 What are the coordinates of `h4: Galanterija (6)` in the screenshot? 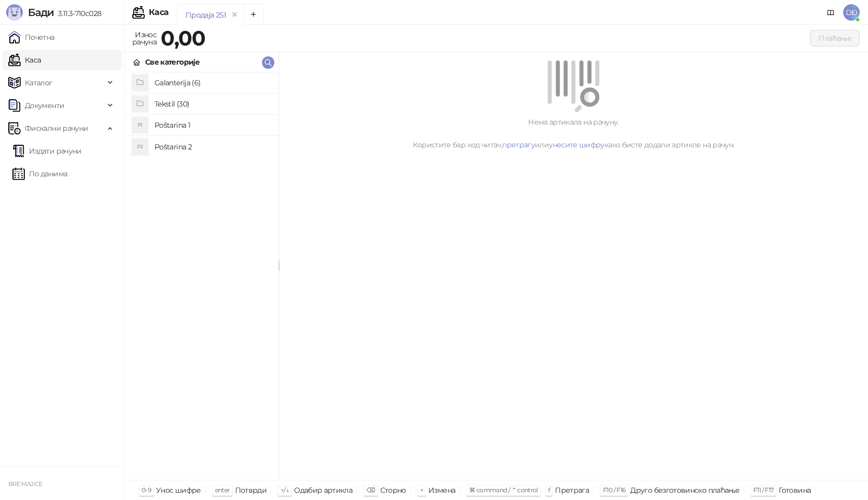 It's located at (213, 83).